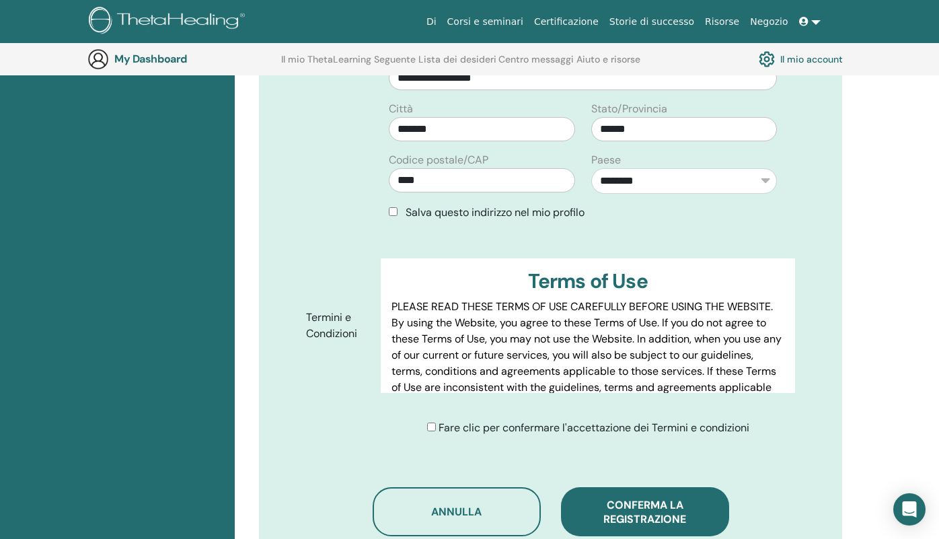  I want to click on a: Risorse, so click(722, 22).